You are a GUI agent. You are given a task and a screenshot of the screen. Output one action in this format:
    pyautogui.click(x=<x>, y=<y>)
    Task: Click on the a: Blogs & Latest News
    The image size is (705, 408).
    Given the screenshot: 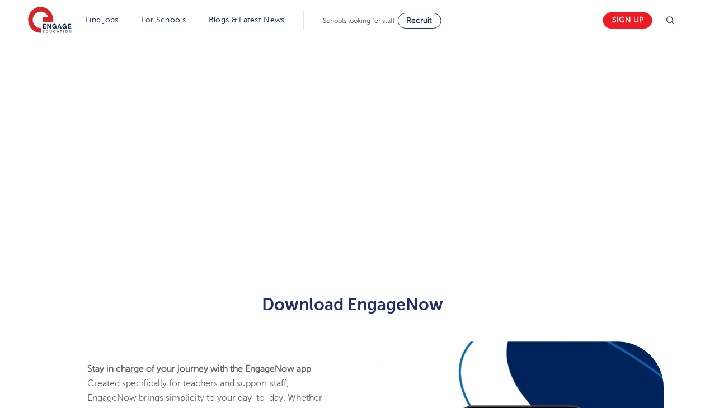 What is the action you would take?
    pyautogui.click(x=247, y=20)
    